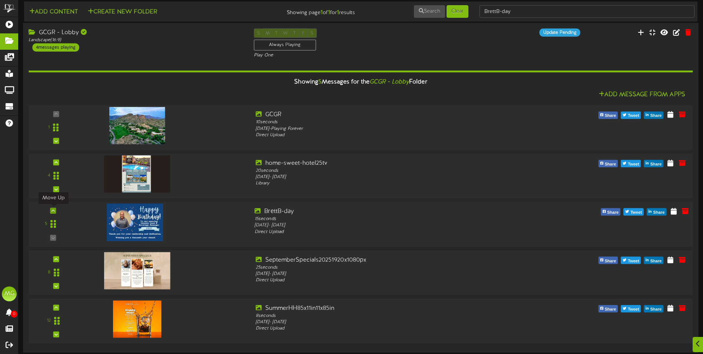 This screenshot has width=703, height=354. What do you see at coordinates (389, 308) in the screenshot?
I see `div: SummerHH85x11in11x85in` at bounding box center [389, 308].